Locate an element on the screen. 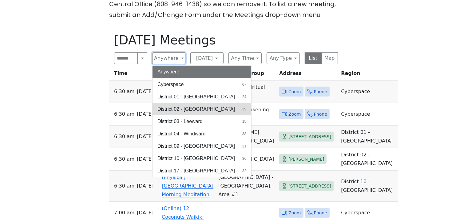 This screenshot has width=452, height=223. button: District 03 - Leeward15 results is located at coordinates (202, 121).